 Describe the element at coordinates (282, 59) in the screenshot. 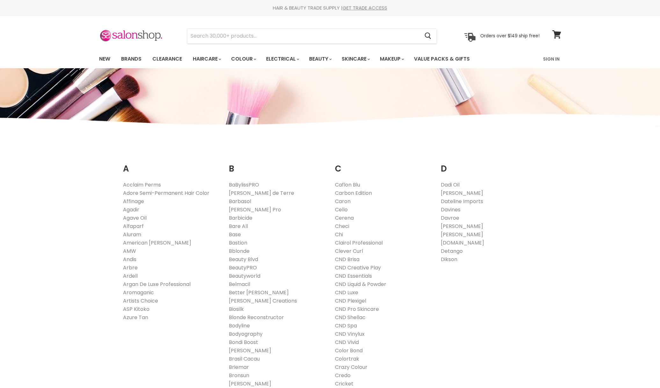

I see `a: Electrical` at that location.